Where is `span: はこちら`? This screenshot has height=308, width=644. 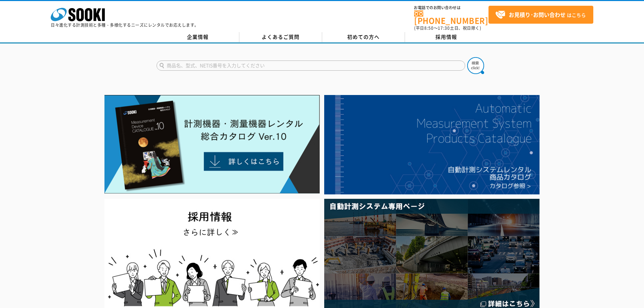 span: はこちら is located at coordinates (541, 15).